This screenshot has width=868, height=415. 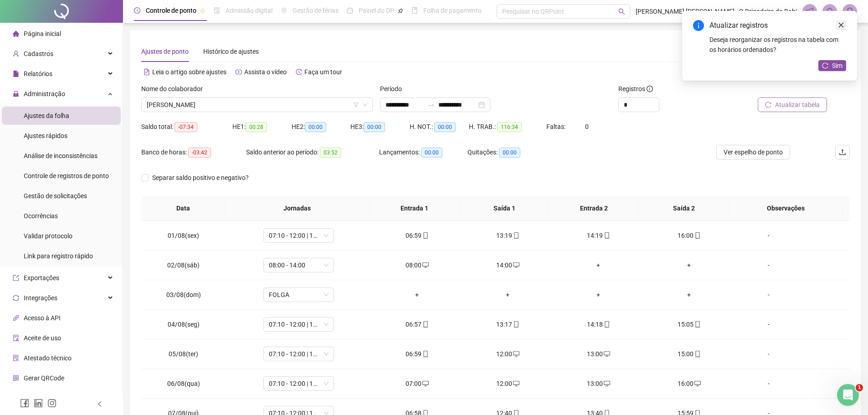 I want to click on span: 1, so click(x=859, y=387).